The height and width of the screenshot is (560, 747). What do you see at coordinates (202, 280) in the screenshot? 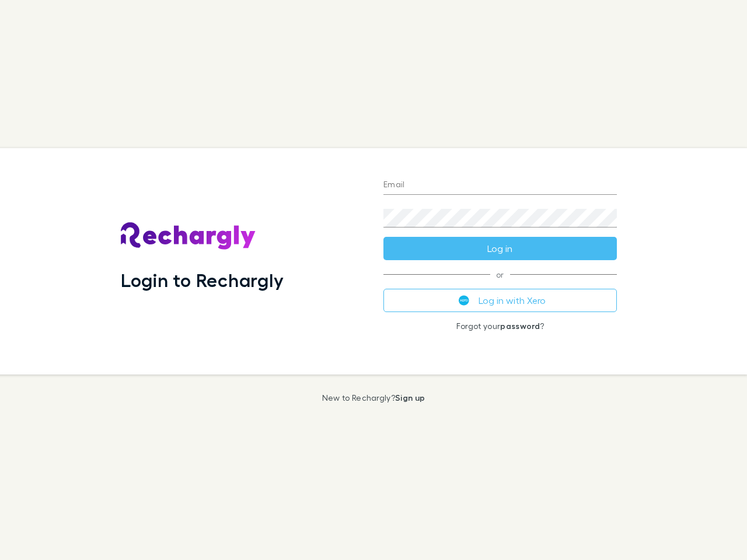
I see `h1: Login to Rechargly` at bounding box center [202, 280].